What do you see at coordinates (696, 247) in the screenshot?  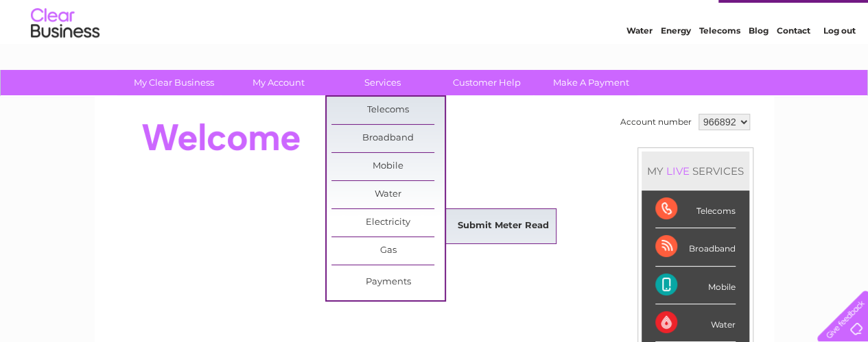 I see `div: Broadband` at bounding box center [696, 247].